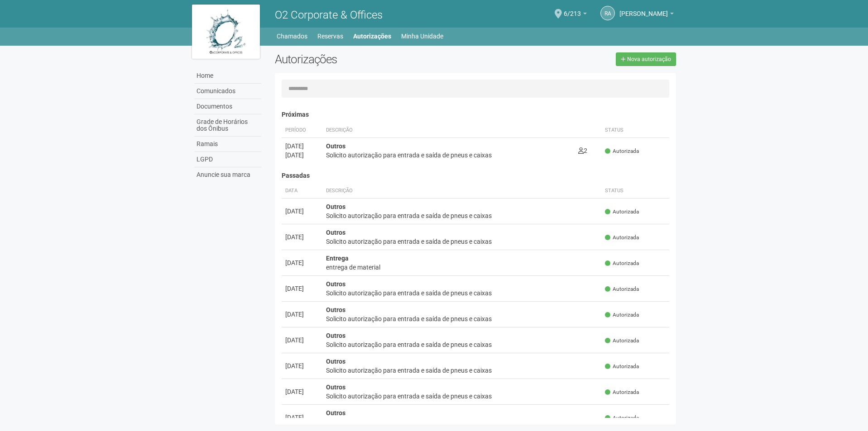  Describe the element at coordinates (338, 259) in the screenshot. I see `strong: Entrega` at that location.